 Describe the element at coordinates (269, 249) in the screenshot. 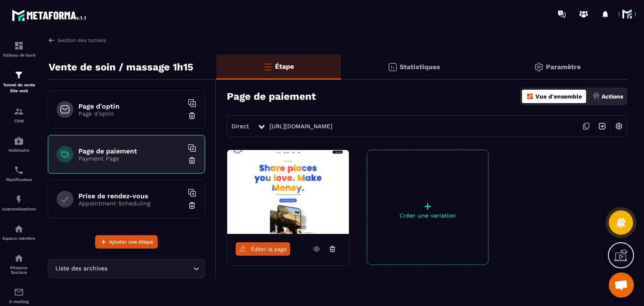

I see `span: Éditer la page` at that location.